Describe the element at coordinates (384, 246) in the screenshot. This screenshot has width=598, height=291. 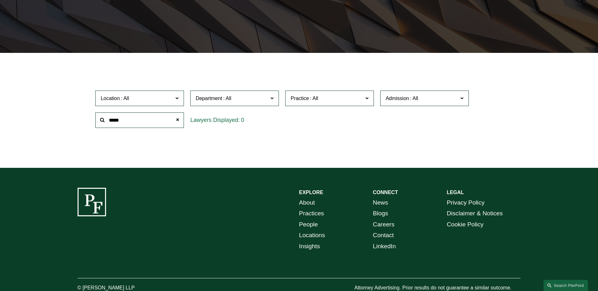
I see `a: LinkedIn` at that location.